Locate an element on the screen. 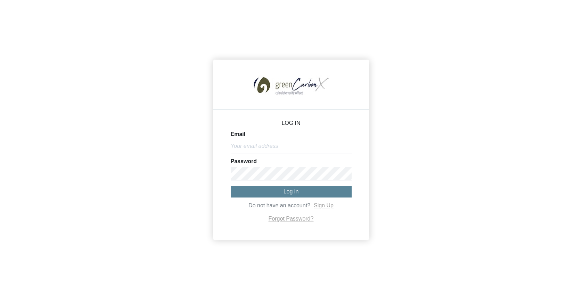 The height and width of the screenshot is (303, 582). label: Email is located at coordinates (238, 134).